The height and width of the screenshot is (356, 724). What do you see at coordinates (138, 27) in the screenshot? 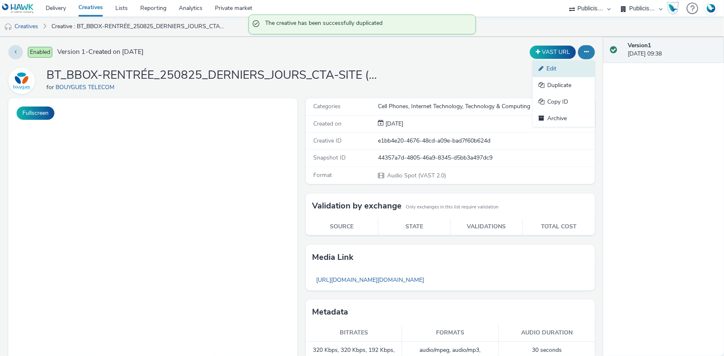
I see `a: Creative : BT_BBOX-RENTRÉE_250825_DERNIERS_JOURS_CTA-SITE (copy)` at bounding box center [138, 27].